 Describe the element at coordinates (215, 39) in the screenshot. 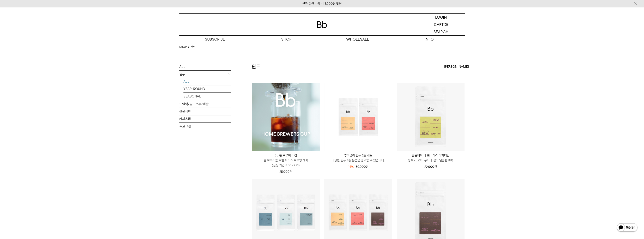

I see `p: SUBSCRIBE` at that location.